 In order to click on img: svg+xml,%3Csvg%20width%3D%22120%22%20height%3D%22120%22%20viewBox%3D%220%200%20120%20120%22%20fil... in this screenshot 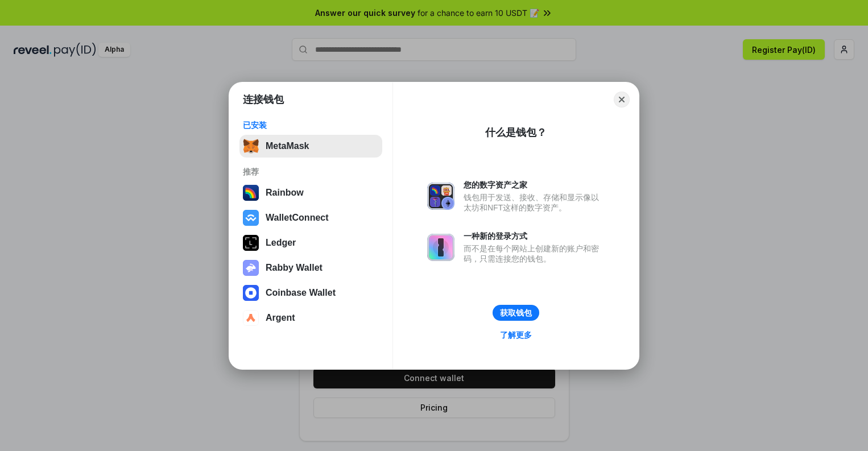, I will do `click(251, 193)`.